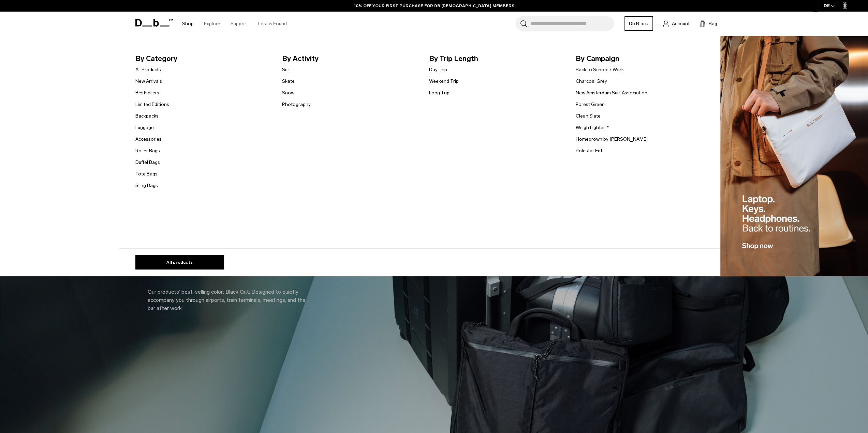 The image size is (868, 433). What do you see at coordinates (273, 24) in the screenshot?
I see `a: Lost & Found` at bounding box center [273, 24].